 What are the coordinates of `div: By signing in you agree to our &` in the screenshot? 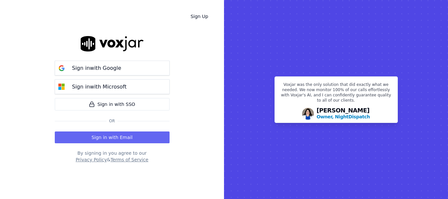 It's located at (112, 156).